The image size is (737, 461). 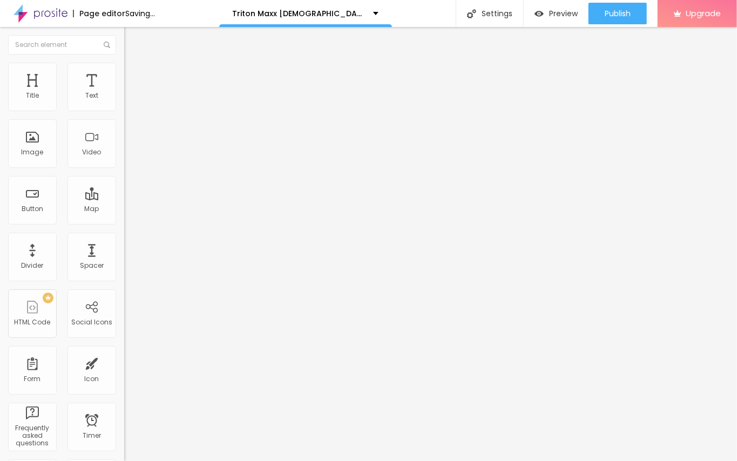 What do you see at coordinates (563, 14) in the screenshot?
I see `span: Preview` at bounding box center [563, 14].